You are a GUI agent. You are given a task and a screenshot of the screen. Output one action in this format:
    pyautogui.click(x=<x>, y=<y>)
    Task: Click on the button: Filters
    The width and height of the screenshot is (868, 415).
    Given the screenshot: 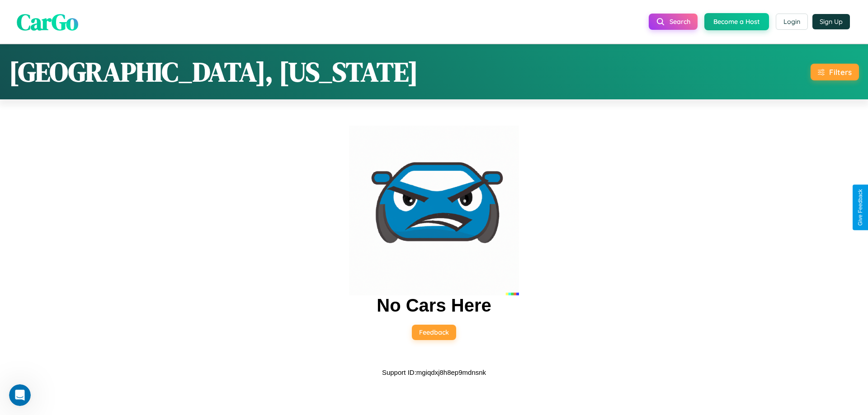 What is the action you would take?
    pyautogui.click(x=835, y=72)
    